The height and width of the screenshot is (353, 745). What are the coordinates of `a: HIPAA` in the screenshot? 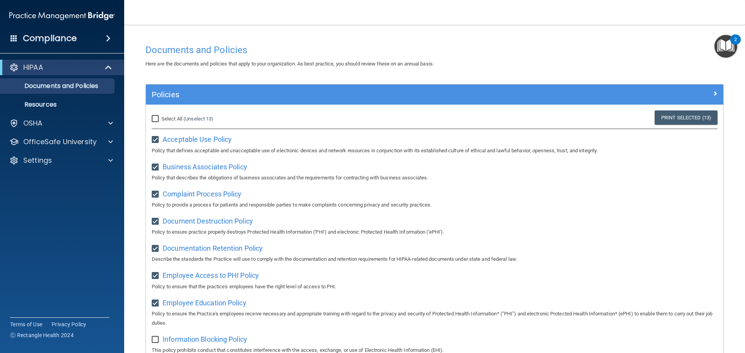 It's located at (61, 67).